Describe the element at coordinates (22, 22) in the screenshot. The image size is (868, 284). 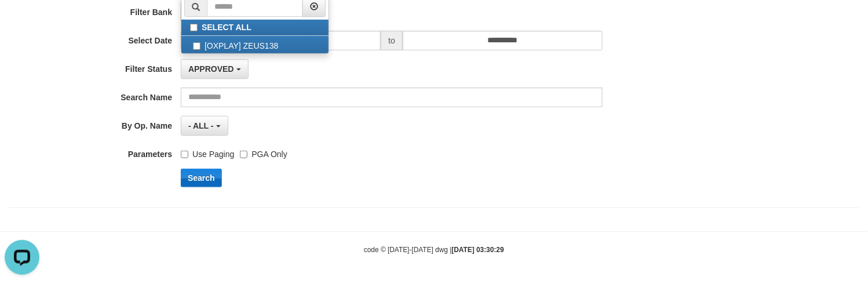
I see `button: Open LiveChat chat widget` at that location.